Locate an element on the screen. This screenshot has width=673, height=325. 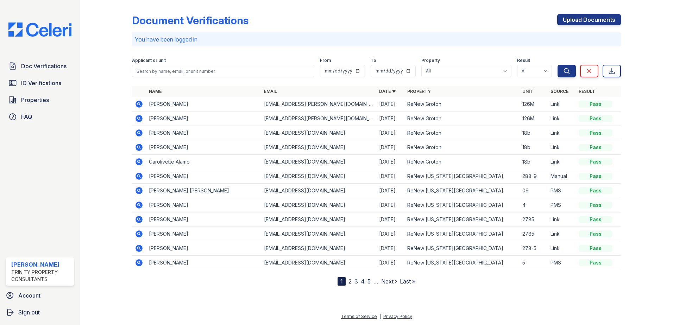
a: Upload Documents is located at coordinates (589, 20).